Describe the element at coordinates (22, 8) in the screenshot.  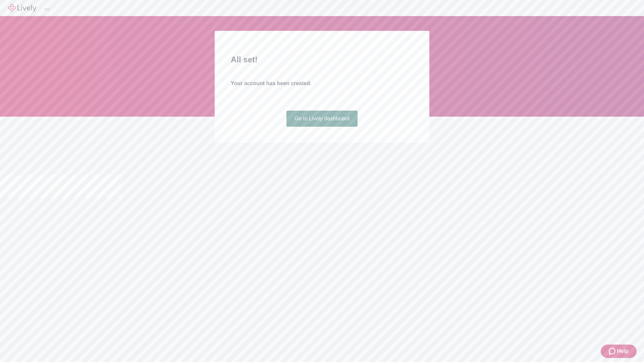
I see `img: Lively` at that location.